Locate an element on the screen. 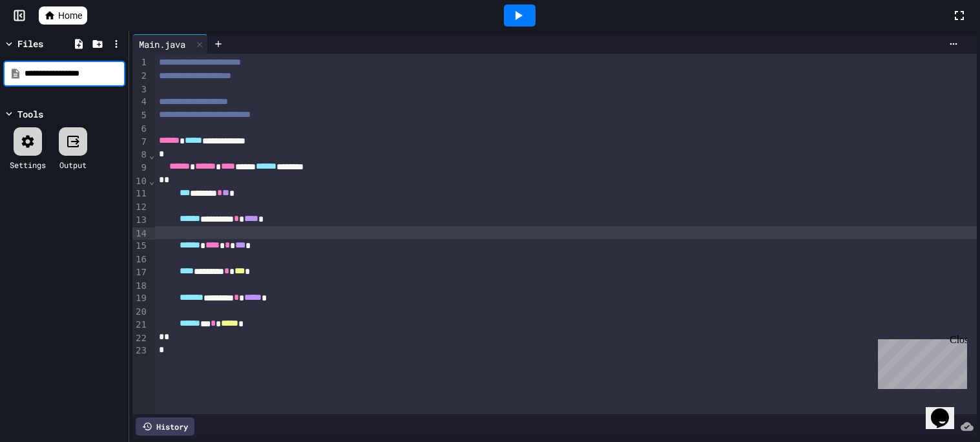 The width and height of the screenshot is (980, 442). div: 1 is located at coordinates (140, 62).